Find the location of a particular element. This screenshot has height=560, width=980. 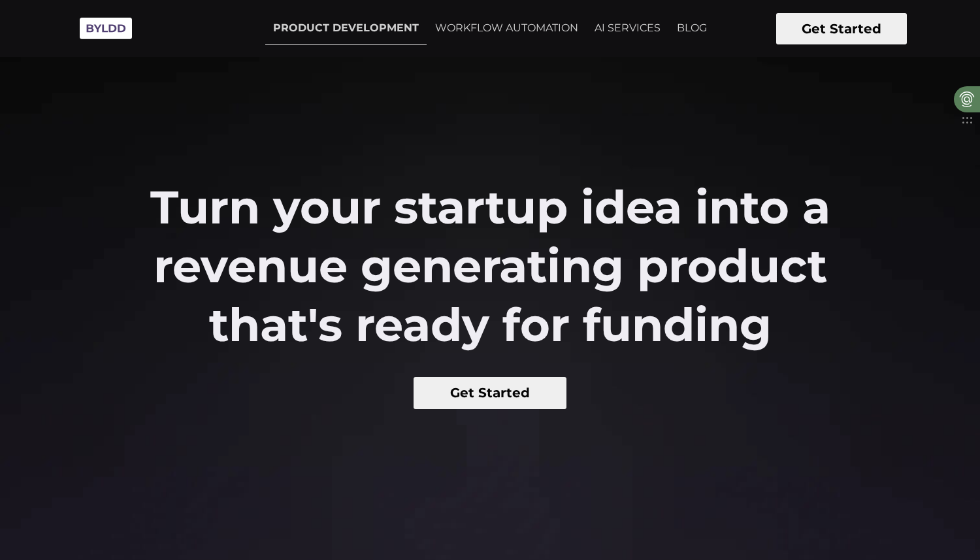

img: Byldd - Product Development Company is located at coordinates (106, 28).